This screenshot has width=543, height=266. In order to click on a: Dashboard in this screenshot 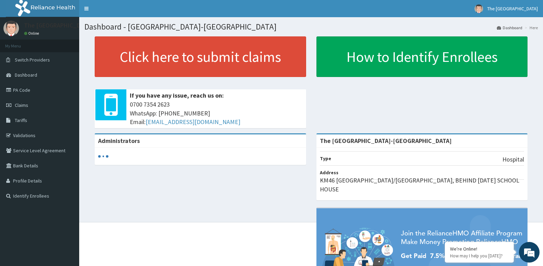, I will do `click(509, 28)`.